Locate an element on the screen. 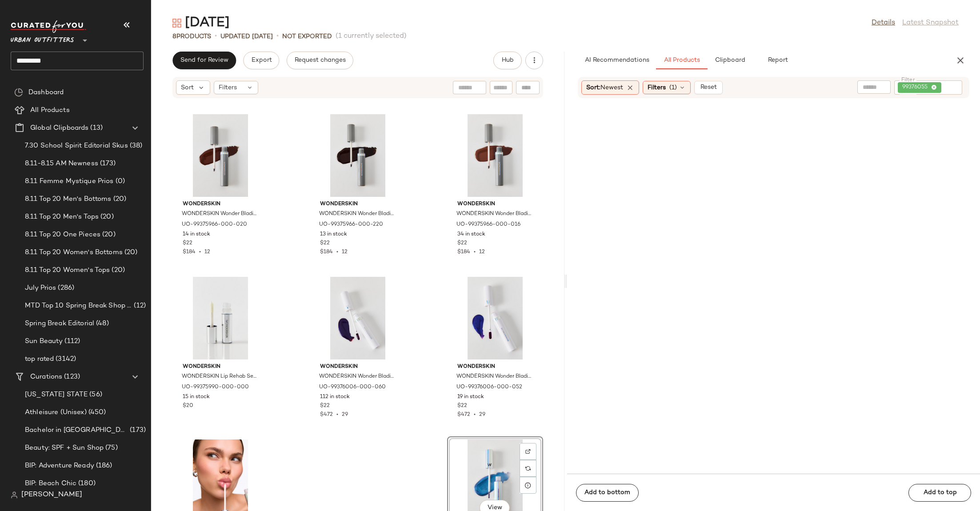 The width and height of the screenshot is (980, 511). span: Urban Outfitters is located at coordinates (42, 38).